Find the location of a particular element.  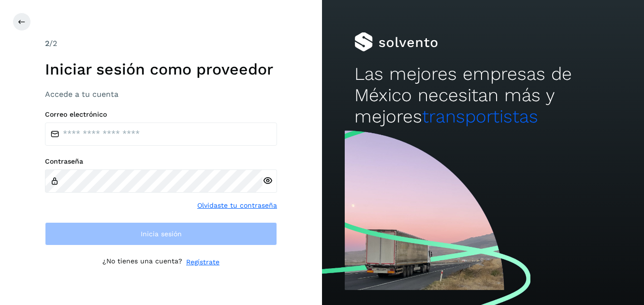

h3: Accede a tu cuenta is located at coordinates (161, 94).